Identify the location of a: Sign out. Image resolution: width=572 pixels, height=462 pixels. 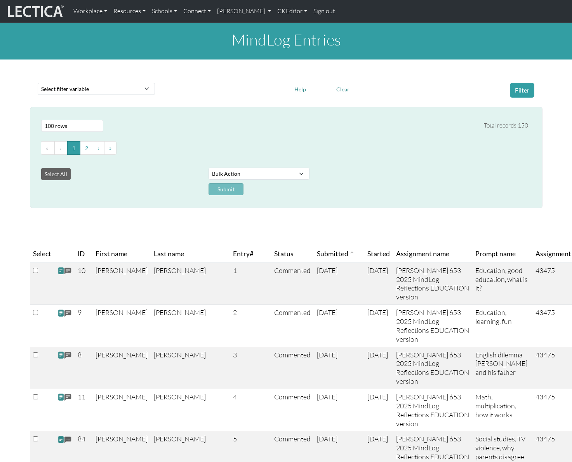
(324, 11).